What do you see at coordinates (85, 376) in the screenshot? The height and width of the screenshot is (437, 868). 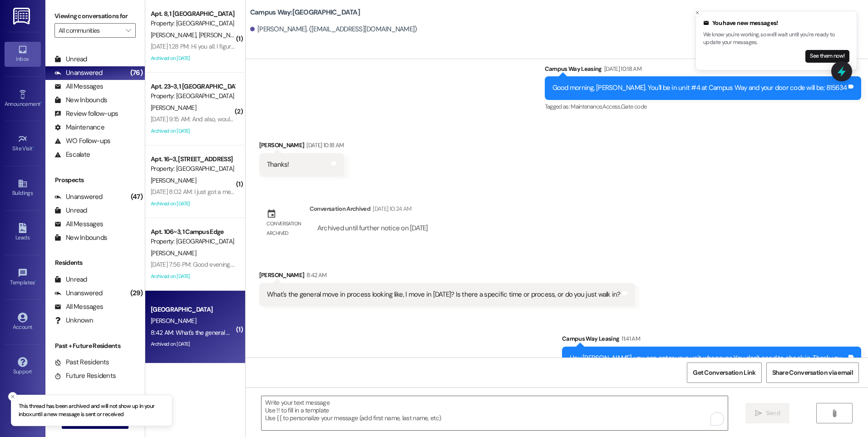 I see `div: Future Residents` at bounding box center [85, 376].